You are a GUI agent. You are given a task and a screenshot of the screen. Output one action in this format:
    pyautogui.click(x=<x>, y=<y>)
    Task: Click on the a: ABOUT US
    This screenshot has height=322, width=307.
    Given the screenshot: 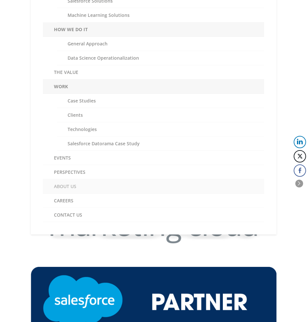 What is the action you would take?
    pyautogui.click(x=153, y=187)
    